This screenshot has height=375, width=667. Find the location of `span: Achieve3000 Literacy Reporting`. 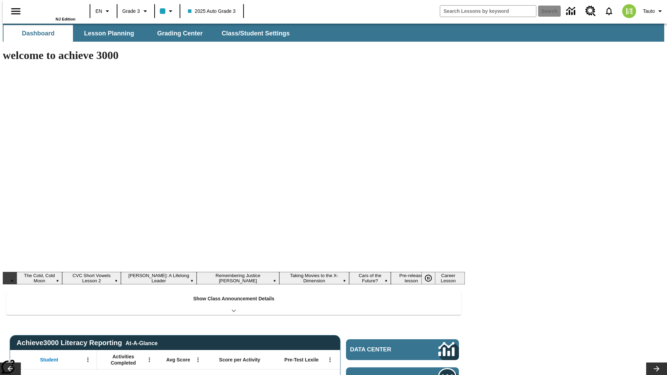

span: Achieve3000 Literacy Reporting is located at coordinates (87, 343).